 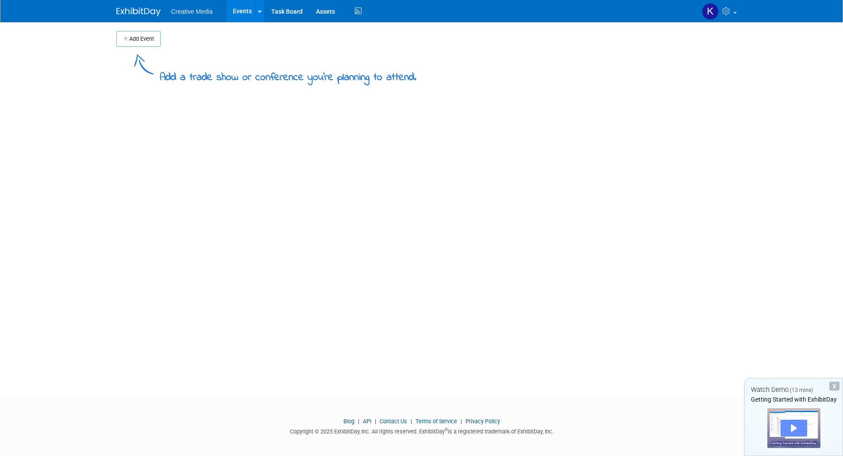 I want to click on img: website_grey.svg, so click(x=18, y=27).